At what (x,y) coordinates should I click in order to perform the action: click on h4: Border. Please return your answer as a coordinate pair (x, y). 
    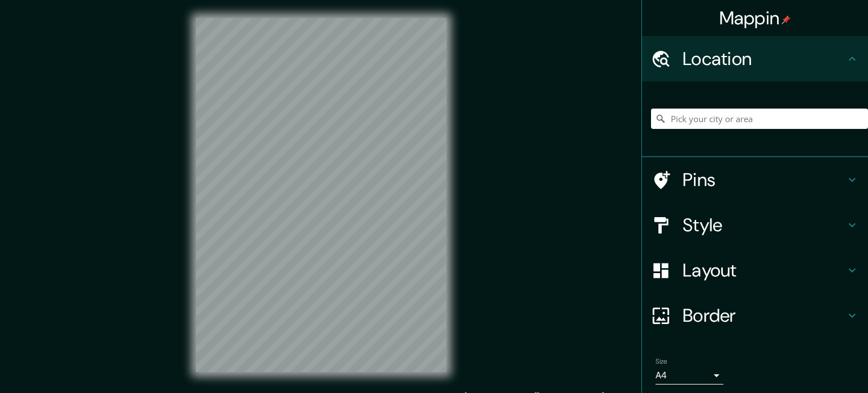
    Looking at the image, I should click on (764, 315).